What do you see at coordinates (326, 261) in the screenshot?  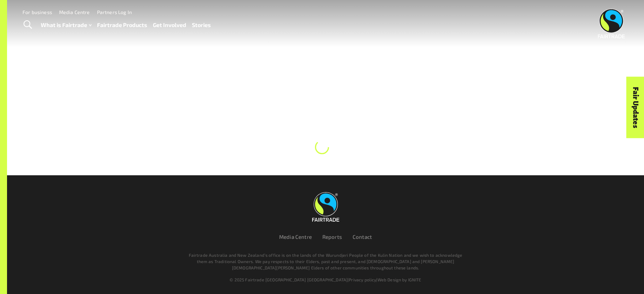 I see `p: Fairtrade Australia and New Zealand’s office is on the lands of the Wurundjeri People of the Kuli...` at bounding box center [326, 261].